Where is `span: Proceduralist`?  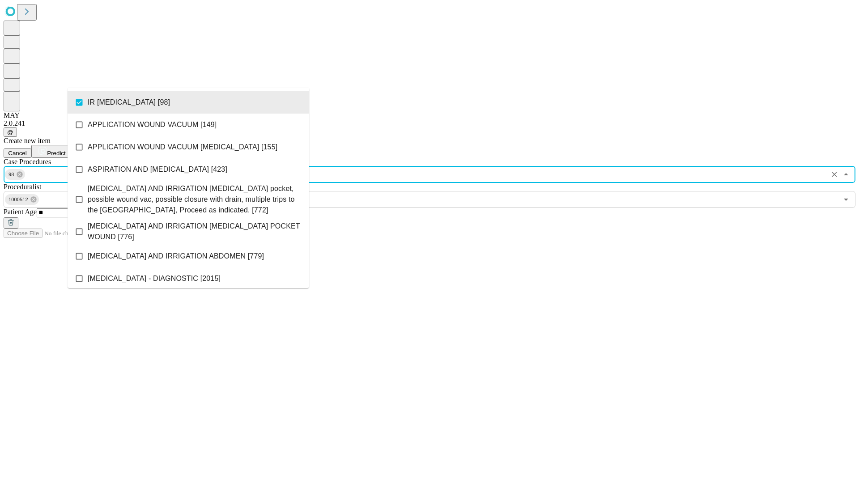
span: Proceduralist is located at coordinates (22, 187).